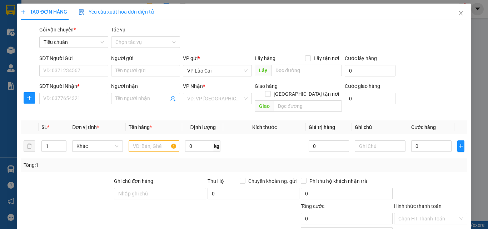  I want to click on input: 0, so click(328, 146).